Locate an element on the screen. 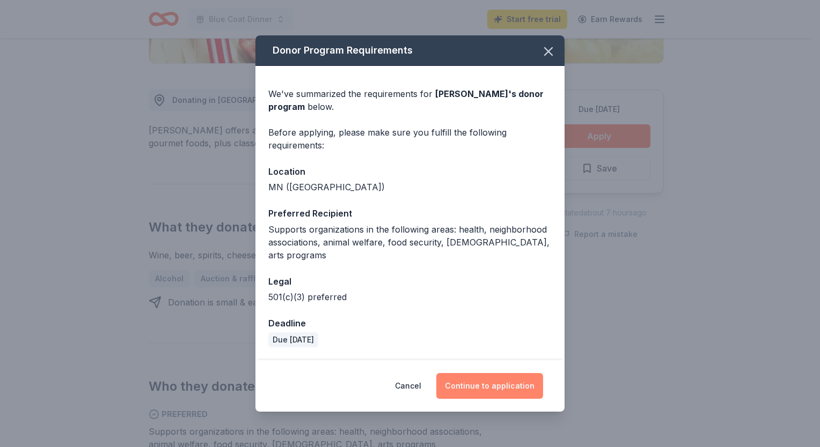  div: Before applying, please make sure you fulfill the following requirements: is located at coordinates (410, 139).